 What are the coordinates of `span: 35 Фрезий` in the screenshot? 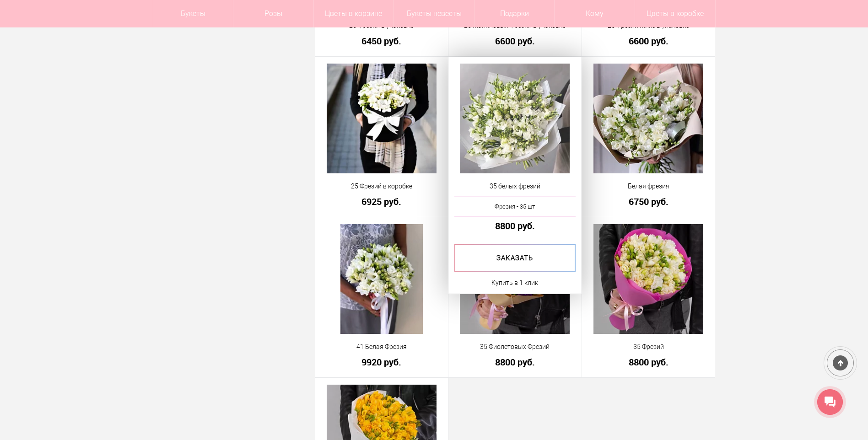 It's located at (648, 347).